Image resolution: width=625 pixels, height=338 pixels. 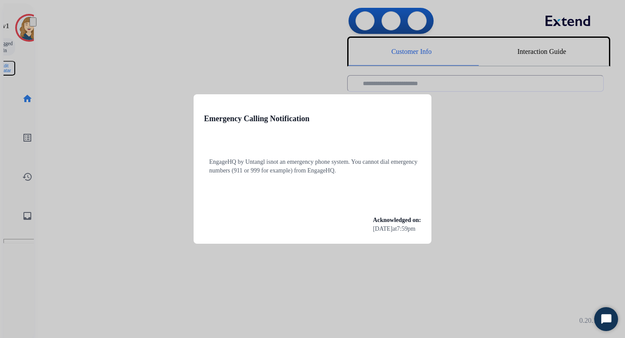 What do you see at coordinates (318, 166) in the screenshot?
I see `p: EngageHQ by Untangl is . You cannot dial emergency numbers (911 or 999 for example) from EngageHQ.` at bounding box center [318, 166].